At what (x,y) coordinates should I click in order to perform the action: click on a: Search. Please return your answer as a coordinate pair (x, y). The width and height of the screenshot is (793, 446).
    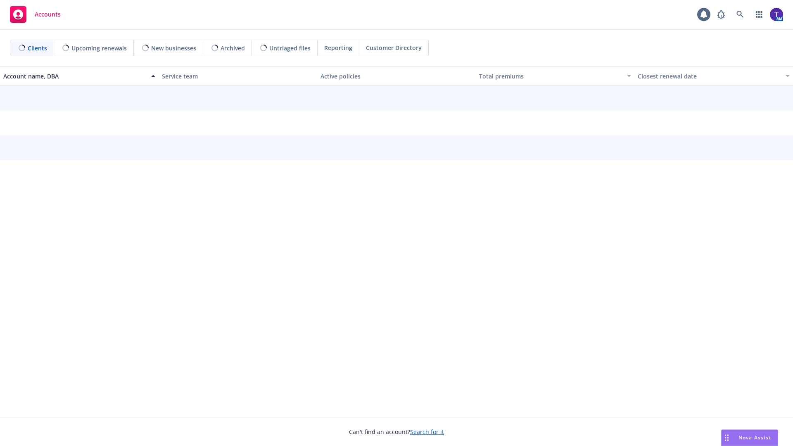
    Looking at the image, I should click on (740, 14).